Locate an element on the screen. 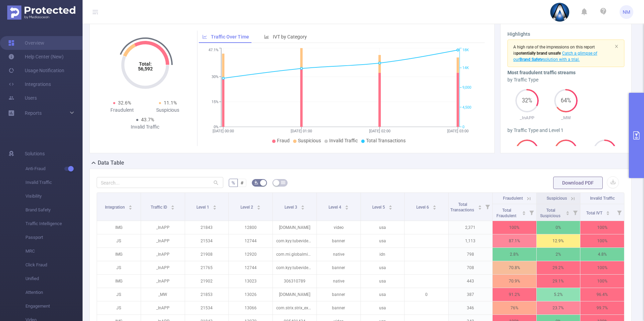  p: idn is located at coordinates (382, 255).